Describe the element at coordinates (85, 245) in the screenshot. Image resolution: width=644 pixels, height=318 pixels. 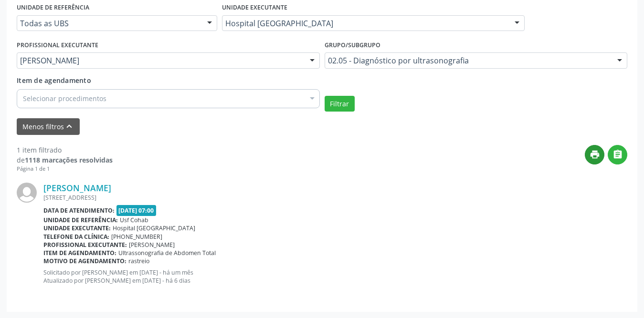
I see `b: Profissional executante:` at that location.